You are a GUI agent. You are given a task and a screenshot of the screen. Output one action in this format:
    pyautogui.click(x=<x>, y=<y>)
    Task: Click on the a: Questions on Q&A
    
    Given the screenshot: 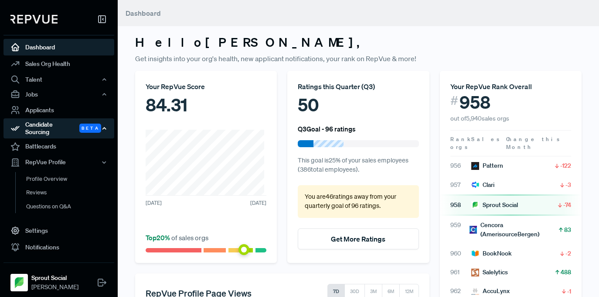 What is the action you would take?
    pyautogui.click(x=71, y=206)
    